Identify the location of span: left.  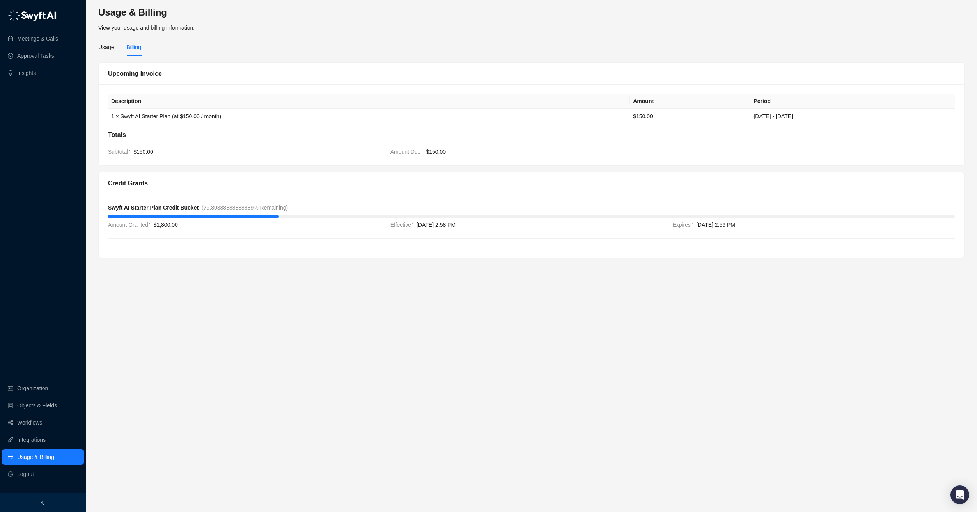
(43, 502).